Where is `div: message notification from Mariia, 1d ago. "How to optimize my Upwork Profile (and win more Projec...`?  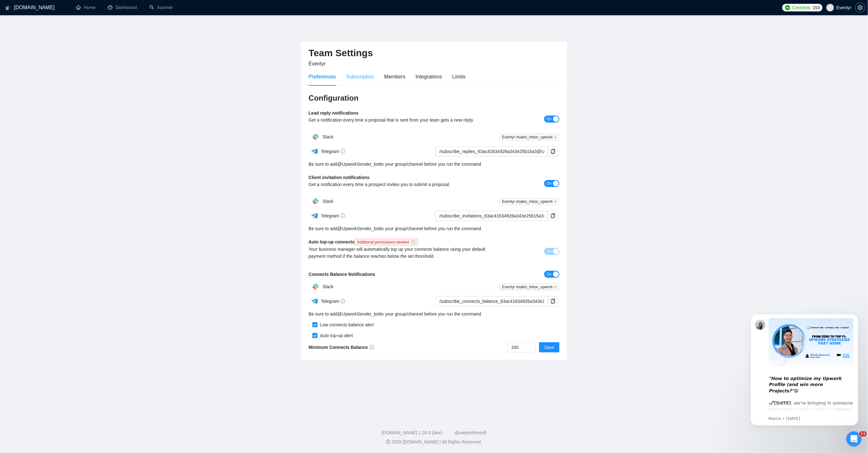
div: message notification from Mariia, 1d ago. "How to optimize my Upwork Profile (and win more Projec... is located at coordinates (63, 65).